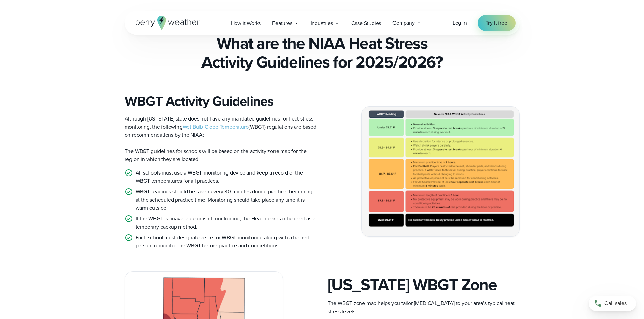 The image size is (644, 319). What do you see at coordinates (226, 177) in the screenshot?
I see `p: All schools must use a WBGT monitoring device and keep a record of the WBGT temperatures for all ...` at bounding box center [226, 177].